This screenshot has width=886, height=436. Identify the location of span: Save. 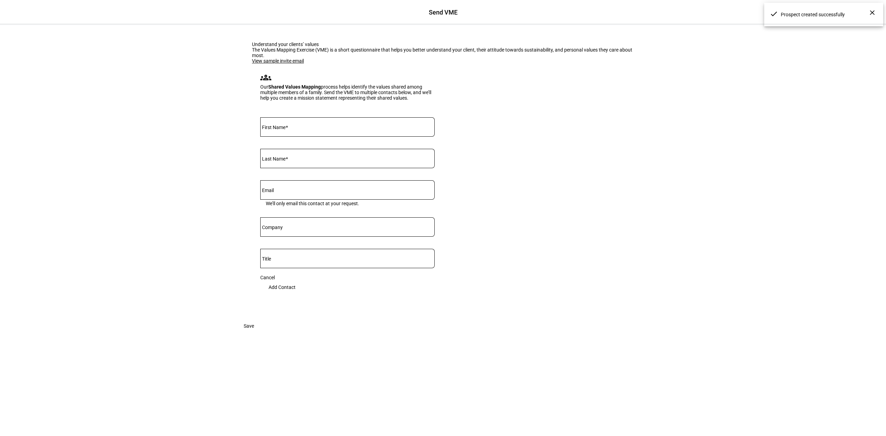
(249, 326).